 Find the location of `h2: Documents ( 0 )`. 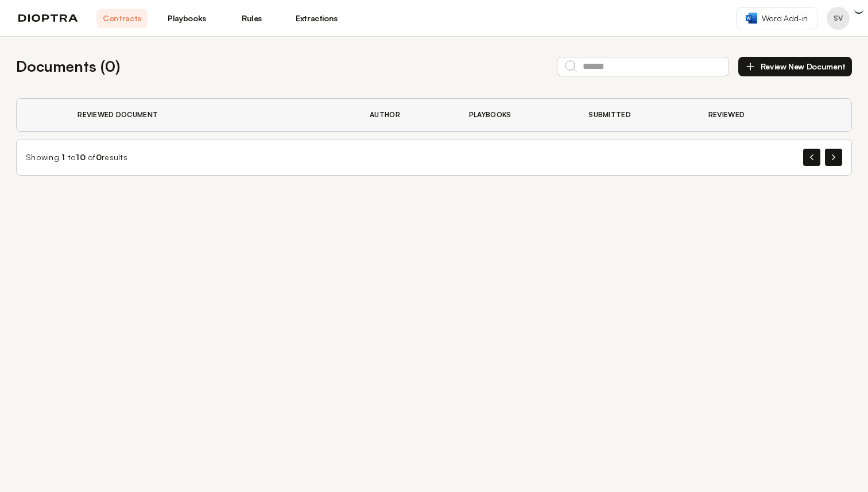

h2: Documents ( 0 ) is located at coordinates (68, 66).